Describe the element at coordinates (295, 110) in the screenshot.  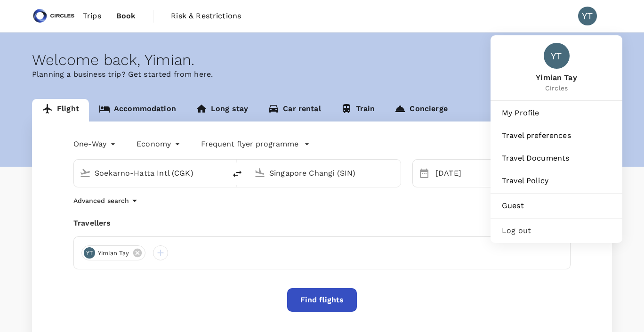
I see `a: Car rental` at that location.